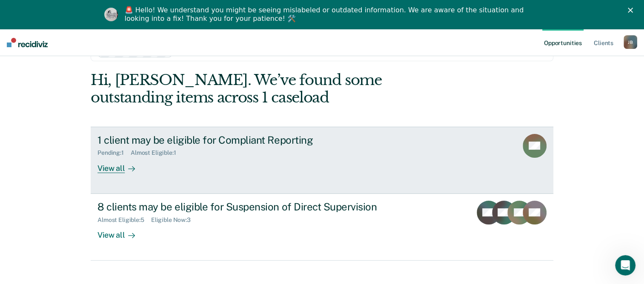 The height and width of the screenshot is (284, 644). What do you see at coordinates (157, 152) in the screenshot?
I see `div: Almost Eligible : 1` at bounding box center [157, 152].